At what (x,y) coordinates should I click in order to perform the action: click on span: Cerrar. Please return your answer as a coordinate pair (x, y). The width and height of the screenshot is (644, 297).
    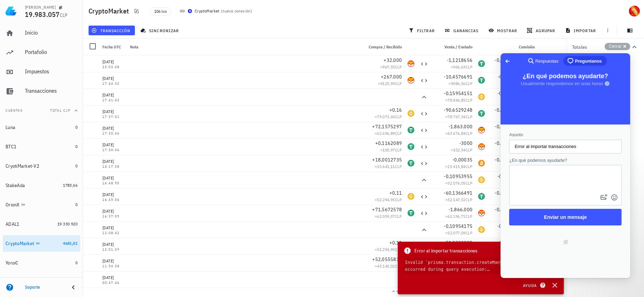
    Looking at the image, I should click on (615, 46).